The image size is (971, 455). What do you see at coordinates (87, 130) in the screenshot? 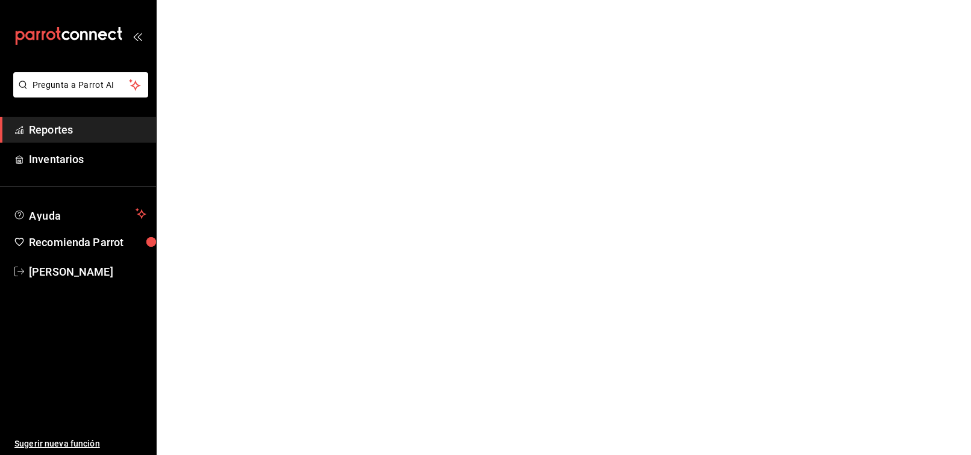
I see `span: Reportes` at bounding box center [87, 130].